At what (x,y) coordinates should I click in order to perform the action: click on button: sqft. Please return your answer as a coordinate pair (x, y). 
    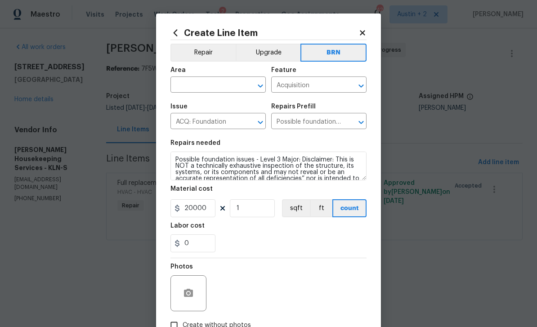
    Looking at the image, I should click on (296, 208).